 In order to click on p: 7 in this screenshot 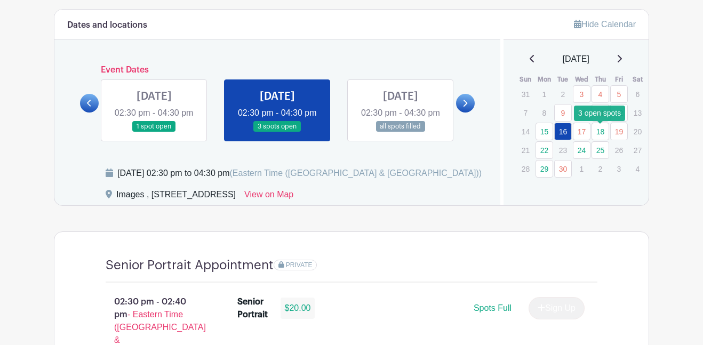, I will do `click(525, 113)`.